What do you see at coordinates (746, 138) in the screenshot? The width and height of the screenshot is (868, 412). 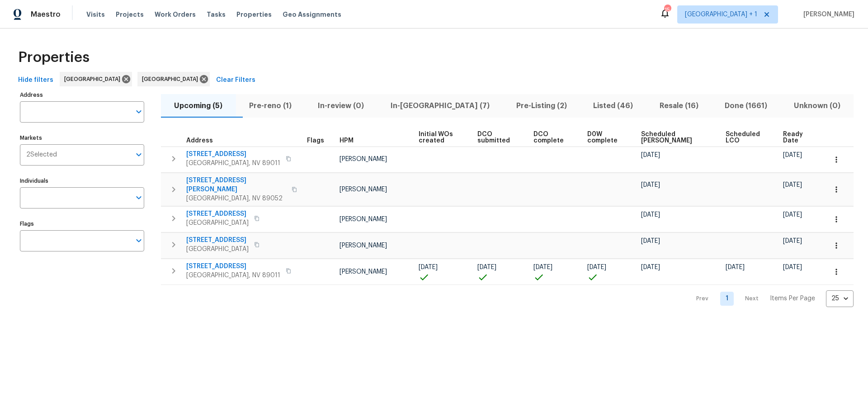 I see `span: Scheduled LCO` at bounding box center [746, 138].